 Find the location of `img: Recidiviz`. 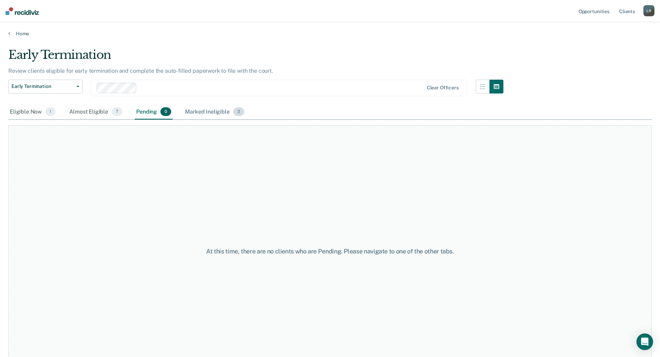

img: Recidiviz is located at coordinates (22, 11).